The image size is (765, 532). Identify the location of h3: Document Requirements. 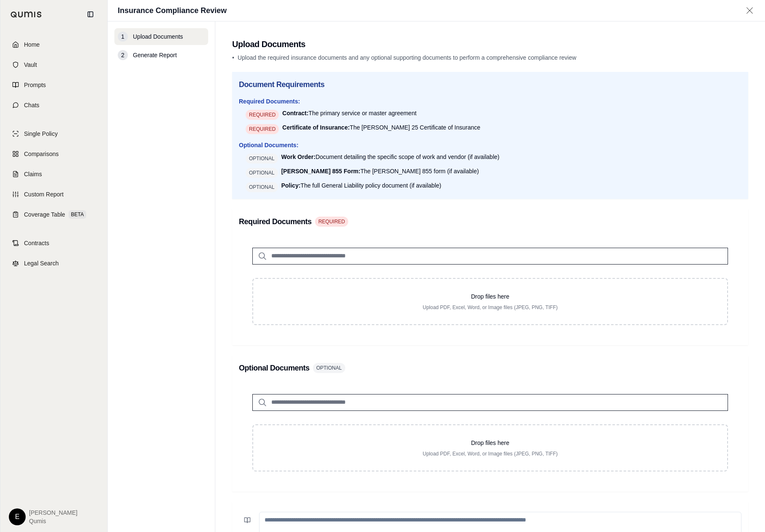
(490, 85).